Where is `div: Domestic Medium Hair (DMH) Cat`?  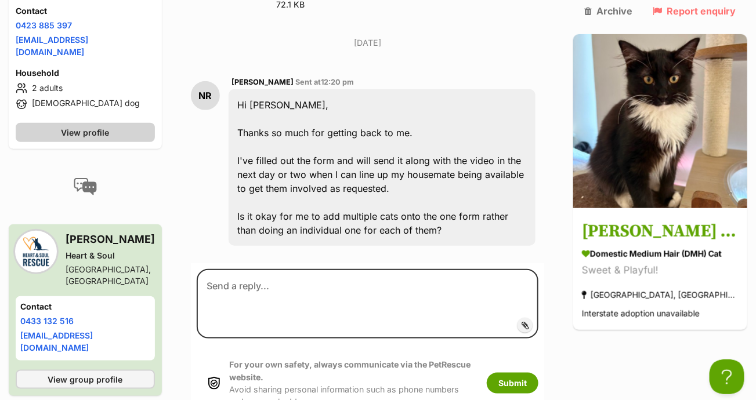 div: Domestic Medium Hair (DMH) Cat is located at coordinates (660, 254).